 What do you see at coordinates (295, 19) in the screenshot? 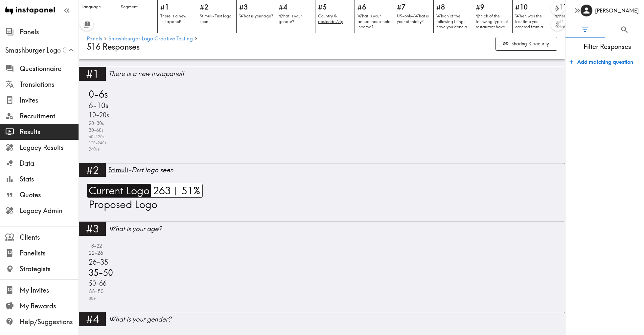
I see `p: What is your gender?` at bounding box center [295, 19].